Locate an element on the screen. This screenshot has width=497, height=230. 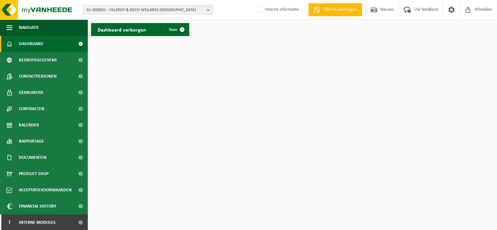
span: Contracten is located at coordinates (32, 109).